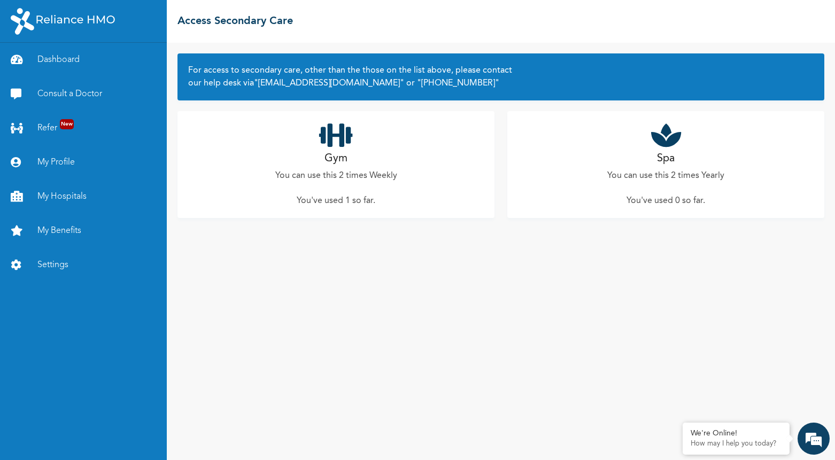 The height and width of the screenshot is (460, 835). What do you see at coordinates (736, 444) in the screenshot?
I see `p: How may I help you today?` at bounding box center [736, 444].